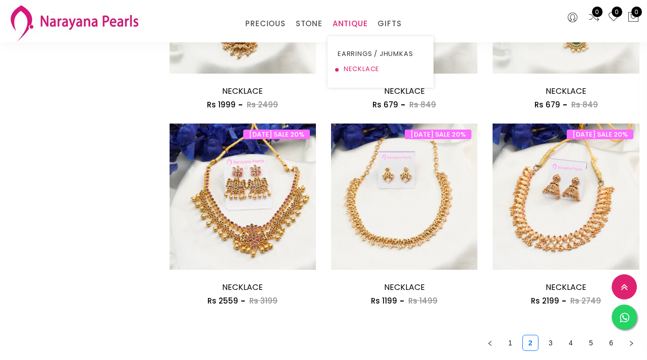 Image resolution: width=647 pixels, height=360 pixels. I want to click on button: left, so click(490, 343).